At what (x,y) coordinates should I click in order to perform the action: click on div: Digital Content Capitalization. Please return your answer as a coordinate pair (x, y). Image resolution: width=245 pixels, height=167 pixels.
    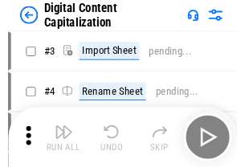
    Looking at the image, I should click on (112, 16).